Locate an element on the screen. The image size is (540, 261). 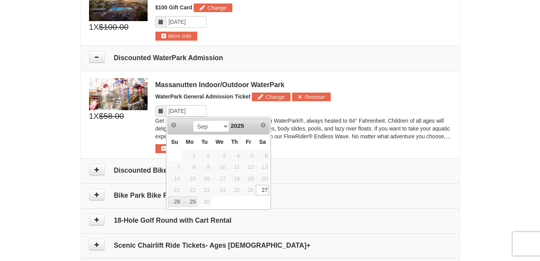
span: $58.00 is located at coordinates (111, 116).